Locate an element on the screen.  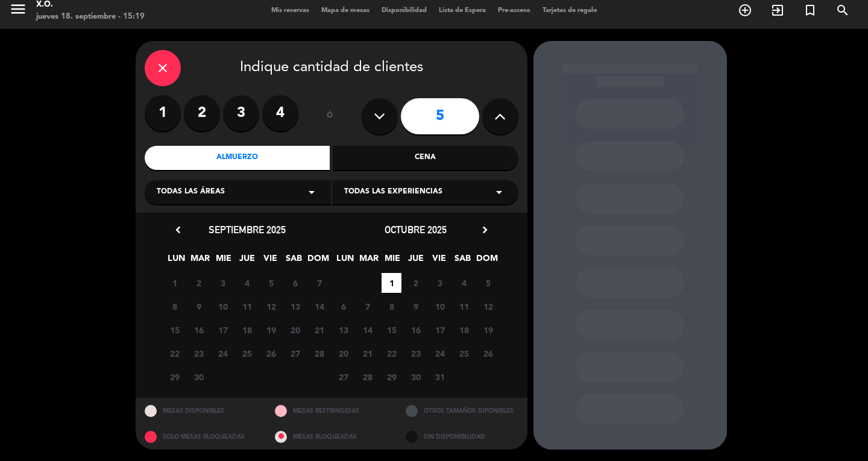
span: VIE is located at coordinates (270, 261).